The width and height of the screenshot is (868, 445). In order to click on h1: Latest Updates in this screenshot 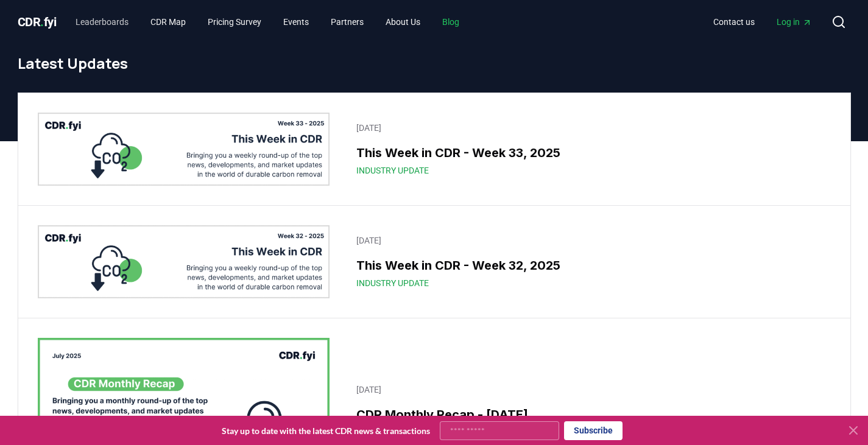, I will do `click(434, 63)`.